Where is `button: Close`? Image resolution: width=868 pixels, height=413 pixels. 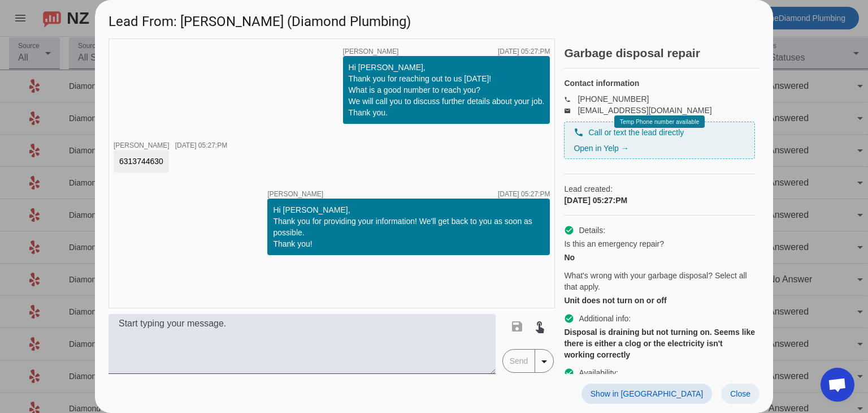
button: Close is located at coordinates (740, 394).